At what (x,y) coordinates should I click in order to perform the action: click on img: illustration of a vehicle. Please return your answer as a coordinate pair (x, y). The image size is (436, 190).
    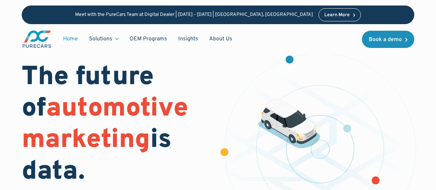
    Looking at the image, I should click on (289, 124).